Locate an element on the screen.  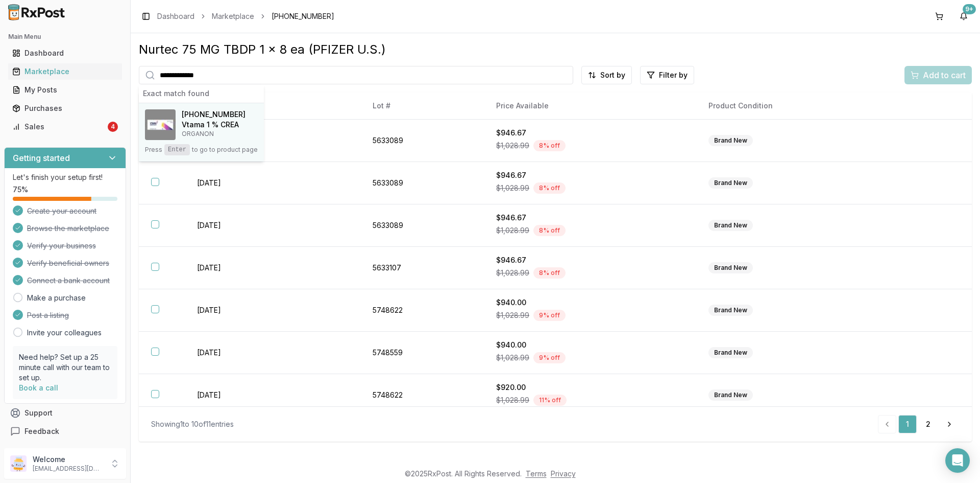
nav: breadcrumb is located at coordinates (246, 16).